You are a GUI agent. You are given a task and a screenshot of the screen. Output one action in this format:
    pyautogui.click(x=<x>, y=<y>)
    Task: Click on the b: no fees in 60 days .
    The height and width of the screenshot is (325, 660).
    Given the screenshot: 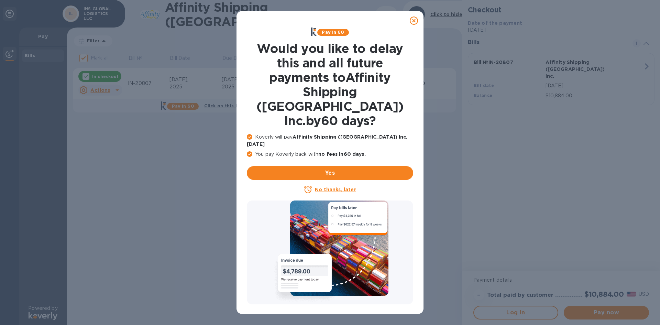 What is the action you would take?
    pyautogui.click(x=342, y=154)
    